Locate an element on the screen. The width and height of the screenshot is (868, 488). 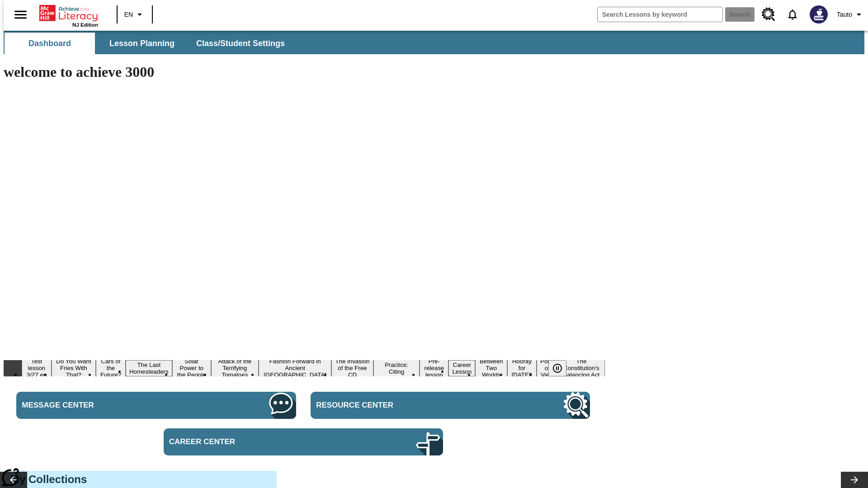
button: Slide 13 Hooray for Constitution Day! is located at coordinates (521, 368).